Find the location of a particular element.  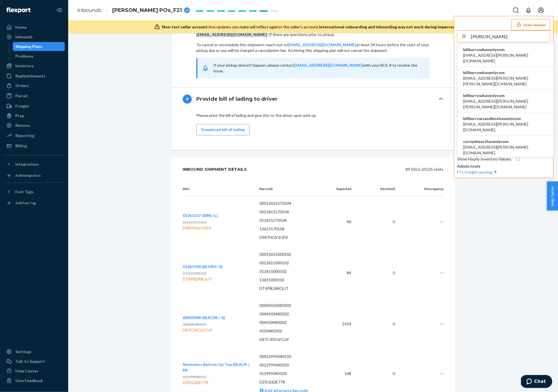

p: Please print the bill of lading and give this to the driver upon pick up. is located at coordinates (313, 115).